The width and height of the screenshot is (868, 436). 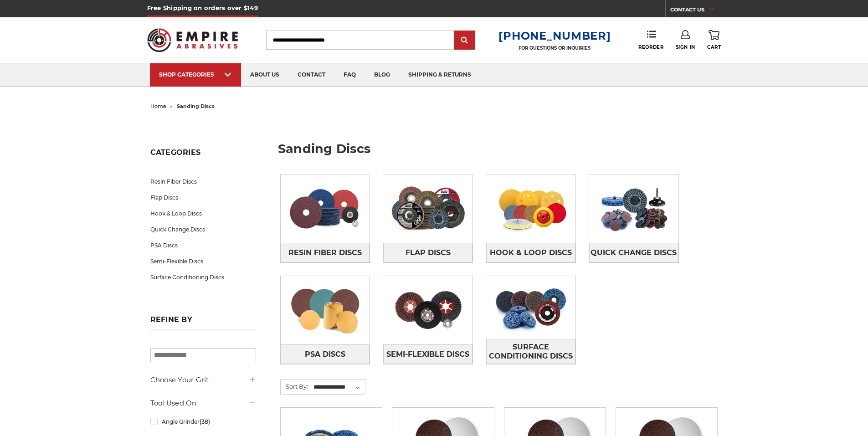 What do you see at coordinates (203, 155) in the screenshot?
I see `h5: Categories` at bounding box center [203, 155].